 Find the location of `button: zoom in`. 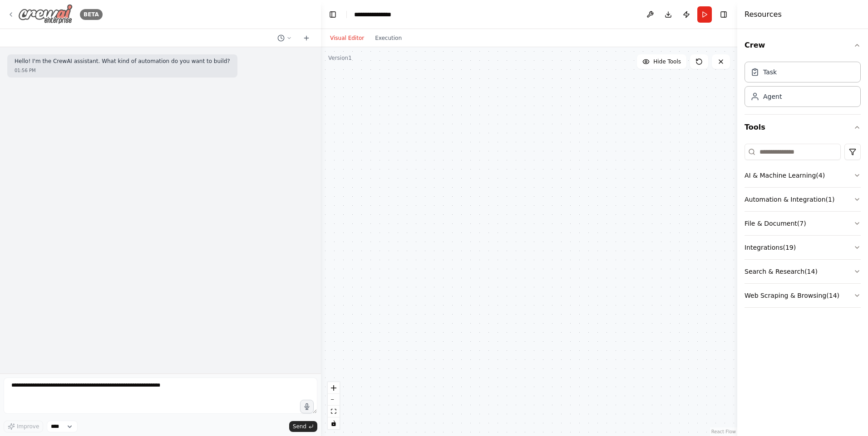

button: zoom in is located at coordinates (333, 389).